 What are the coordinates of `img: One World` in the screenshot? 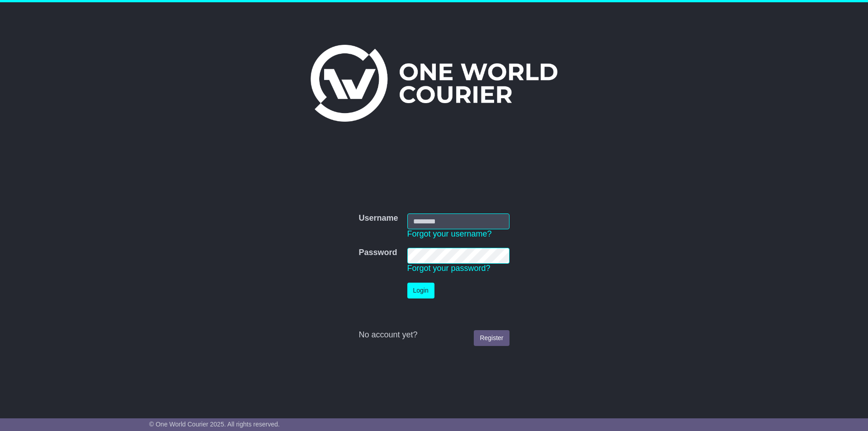 It's located at (434, 83).